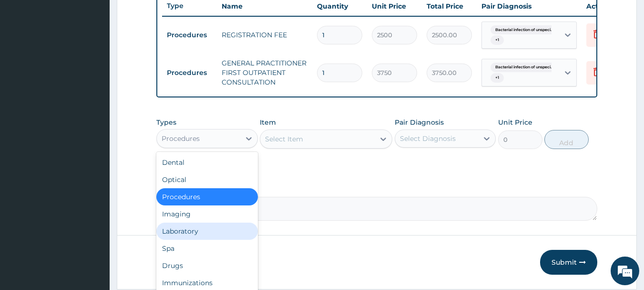  Describe the element at coordinates (207, 266) in the screenshot. I see `div: Drugs` at that location.